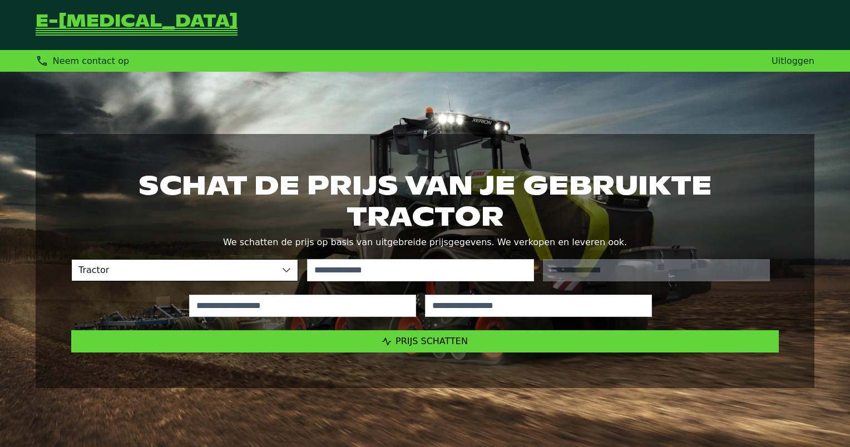 This screenshot has height=447, width=850. Describe the element at coordinates (91, 61) in the screenshot. I see `span: Neem contact op` at that location.